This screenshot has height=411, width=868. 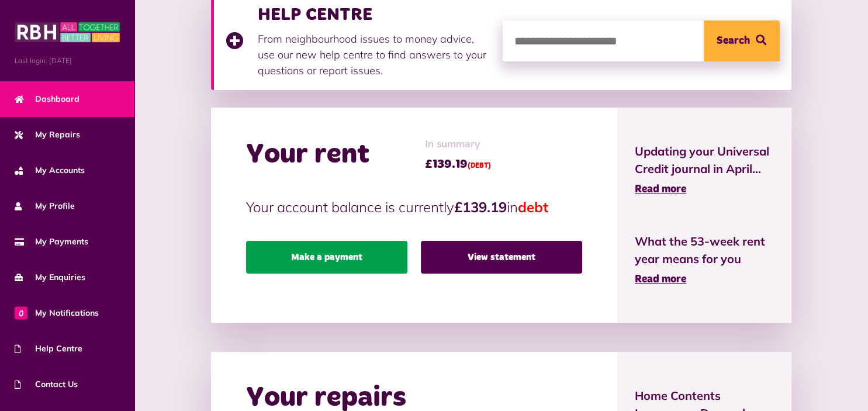 What do you see at coordinates (51, 241) in the screenshot?
I see `span: My Payments` at bounding box center [51, 241].